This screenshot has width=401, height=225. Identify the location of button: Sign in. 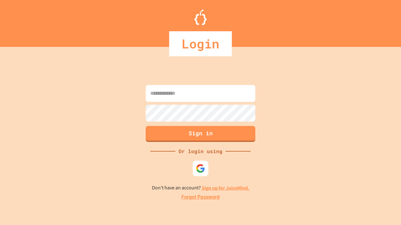
(200, 134).